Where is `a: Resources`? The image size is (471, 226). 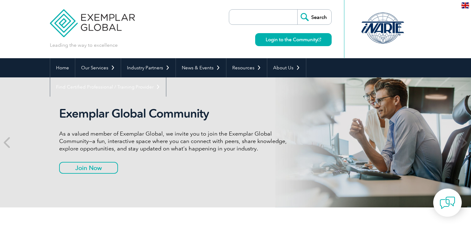
a: Resources is located at coordinates (247, 68).